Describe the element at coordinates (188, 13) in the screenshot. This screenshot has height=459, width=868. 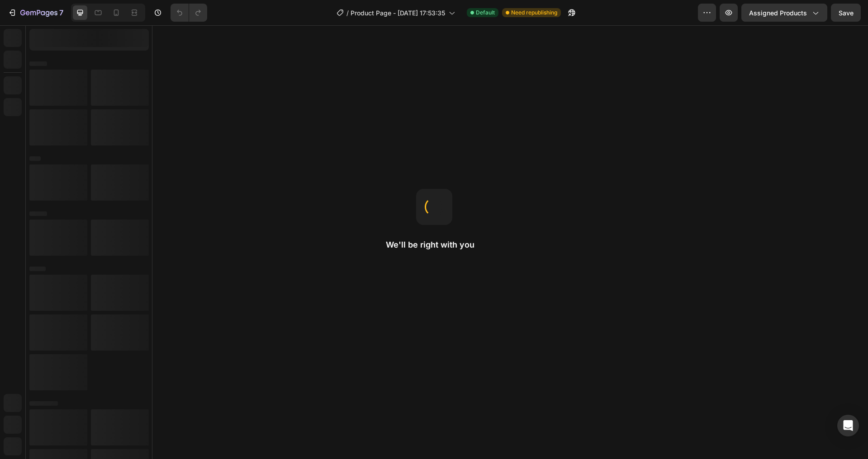
I see `div: Undo/Redo` at that location.